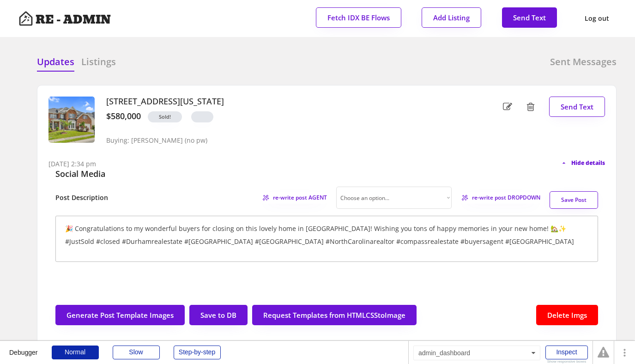 Image resolution: width=635 pixels, height=364 pixels. I want to click on div: Step-by-step, so click(197, 352).